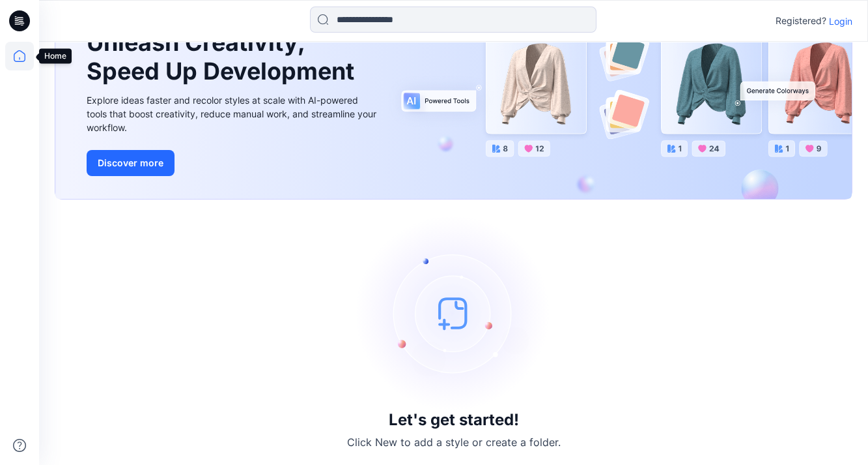  What do you see at coordinates (801, 21) in the screenshot?
I see `p: Registered?` at bounding box center [801, 21].